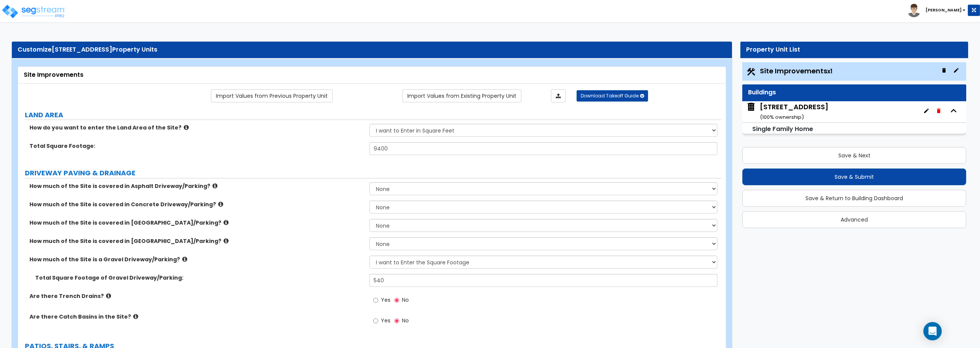  Describe the element at coordinates (854, 198) in the screenshot. I see `button: Save & Return to Building Dashboard` at that location.